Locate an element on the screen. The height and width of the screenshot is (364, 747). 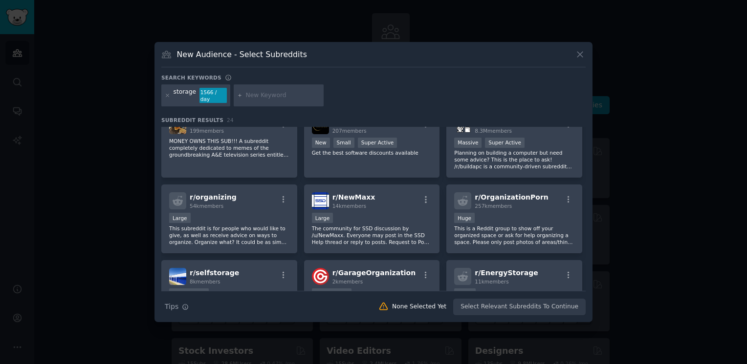
img: NewMaxx is located at coordinates (320, 201).